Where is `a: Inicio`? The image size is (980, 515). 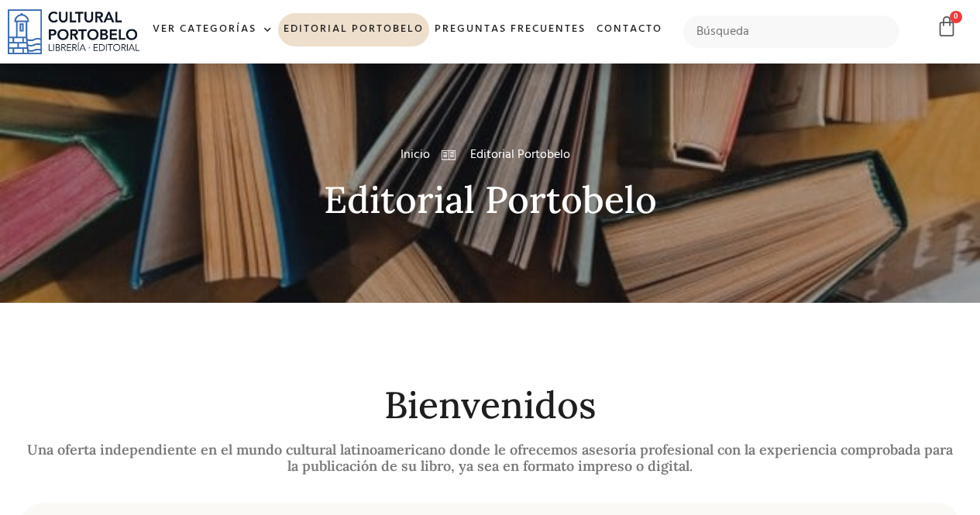 a: Inicio is located at coordinates (415, 155).